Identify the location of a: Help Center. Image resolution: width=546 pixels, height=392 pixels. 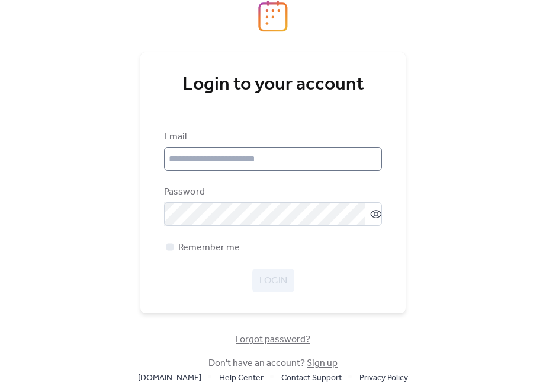
(241, 377).